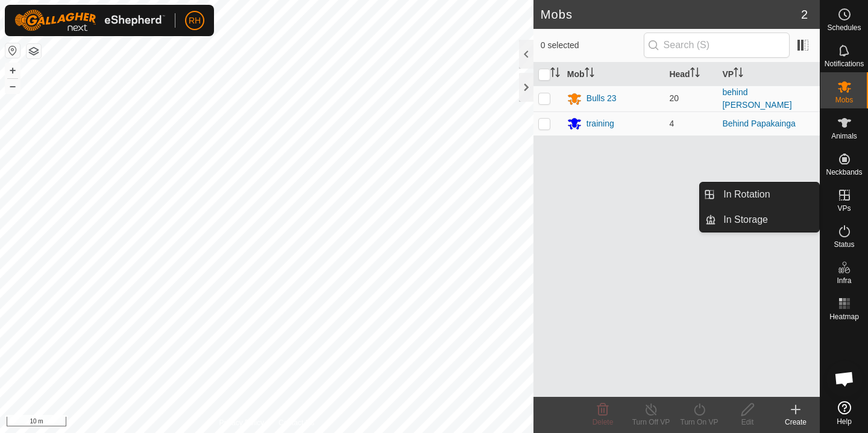  What do you see at coordinates (804, 14) in the screenshot?
I see `span: 2` at bounding box center [804, 14].